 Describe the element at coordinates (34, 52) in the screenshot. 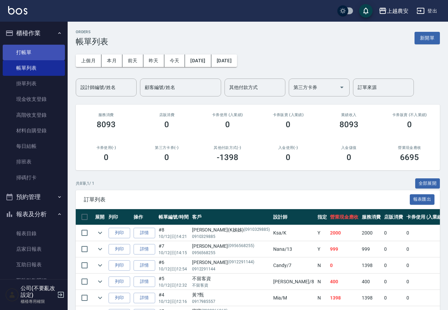

I see `a: 打帳單` at that location.